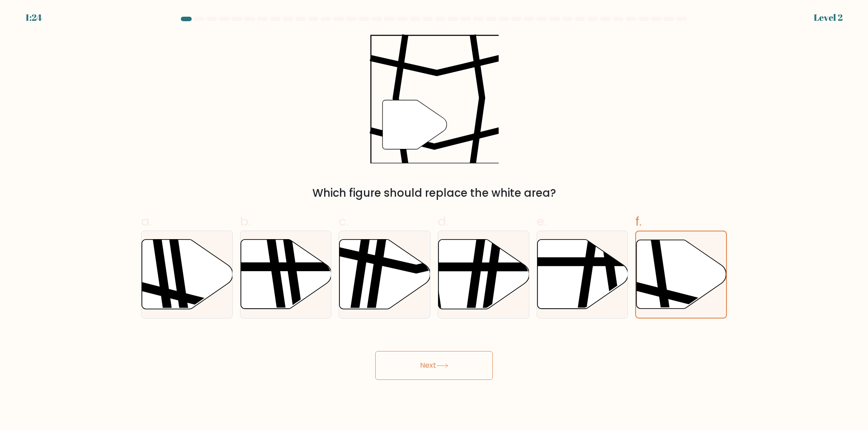 The width and height of the screenshot is (868, 430). I want to click on span: e., so click(541, 221).